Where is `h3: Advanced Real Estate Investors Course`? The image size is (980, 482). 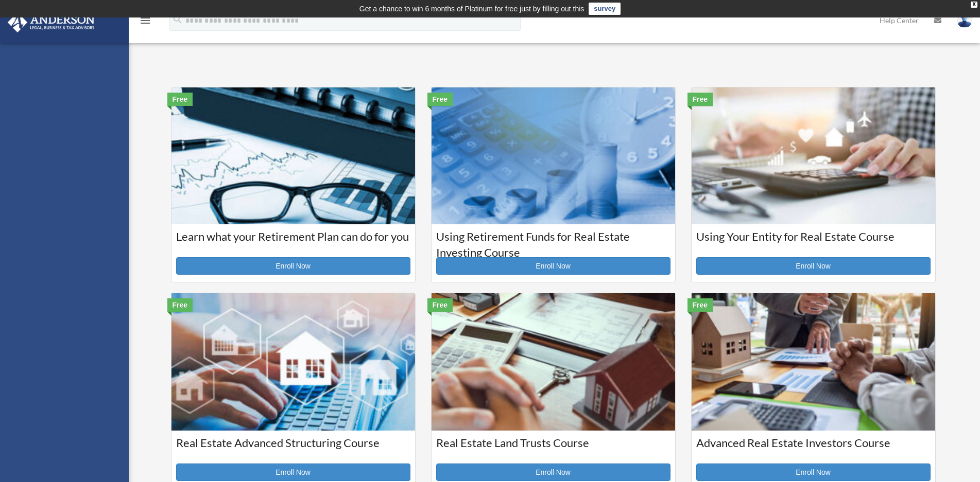 h3: Advanced Real Estate Investors Course is located at coordinates (813, 448).